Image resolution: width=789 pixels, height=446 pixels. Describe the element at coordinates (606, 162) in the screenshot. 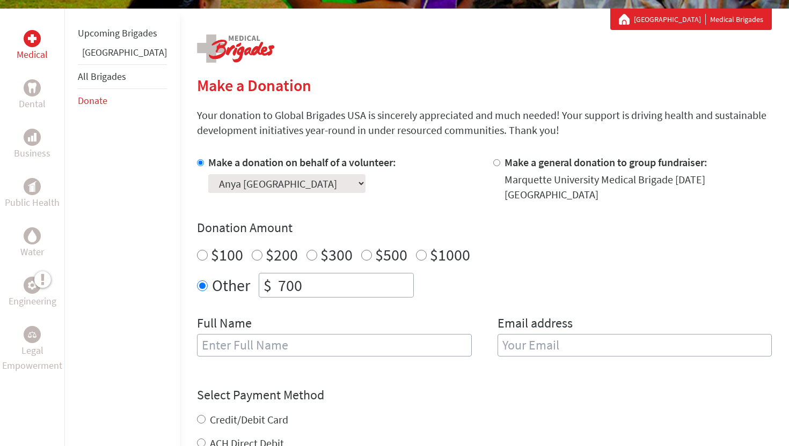

I see `label: Make a general donation to group fundraiser:` at that location.